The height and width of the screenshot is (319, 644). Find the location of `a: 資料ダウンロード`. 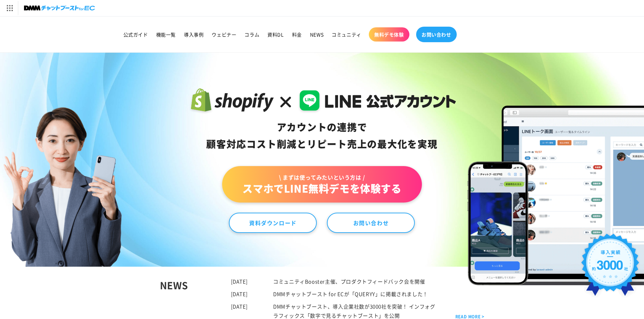

a: 資料ダウンロード is located at coordinates (273, 223).